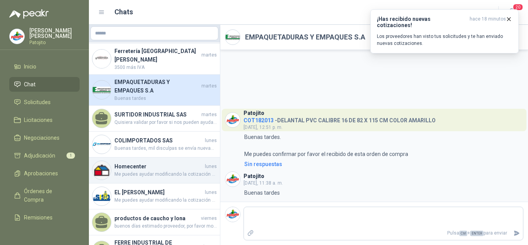 Image resolution: width=528 pixels, height=245 pixels. I want to click on span: 20, so click(518, 7).